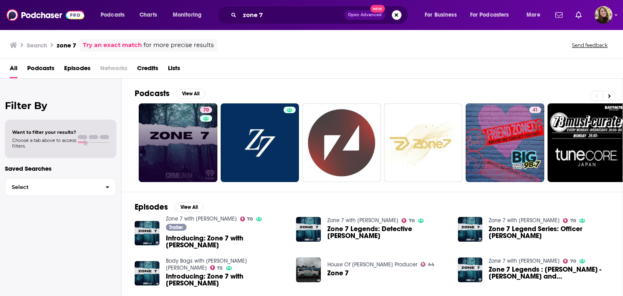 The image size is (623, 296). What do you see at coordinates (67, 45) in the screenshot?
I see `h3: zone 7` at bounding box center [67, 45].